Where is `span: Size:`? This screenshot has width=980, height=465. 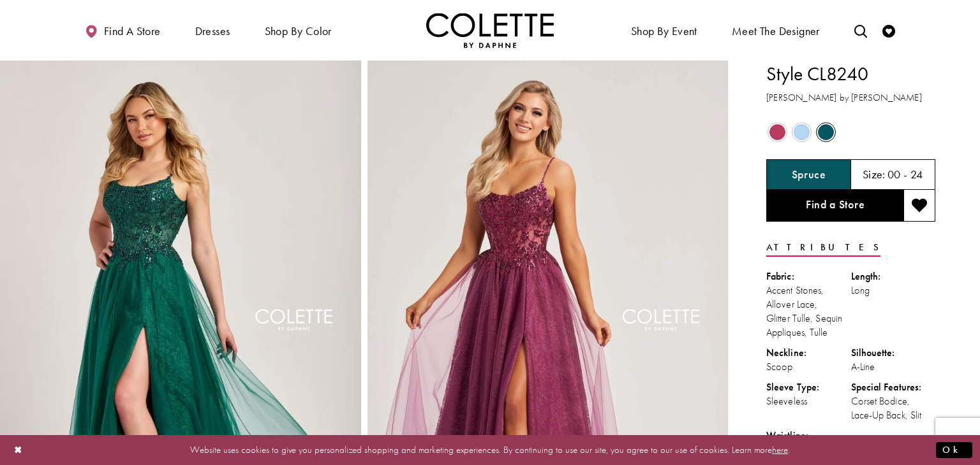 span: Size: is located at coordinates (874, 174).